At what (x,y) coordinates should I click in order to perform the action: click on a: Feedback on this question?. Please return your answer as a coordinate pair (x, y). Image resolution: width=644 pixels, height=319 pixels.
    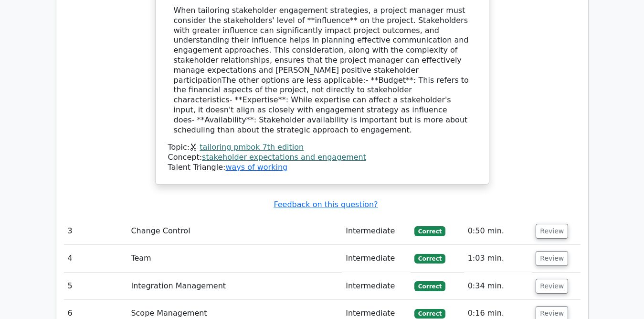
    Looking at the image, I should click on (325, 204).